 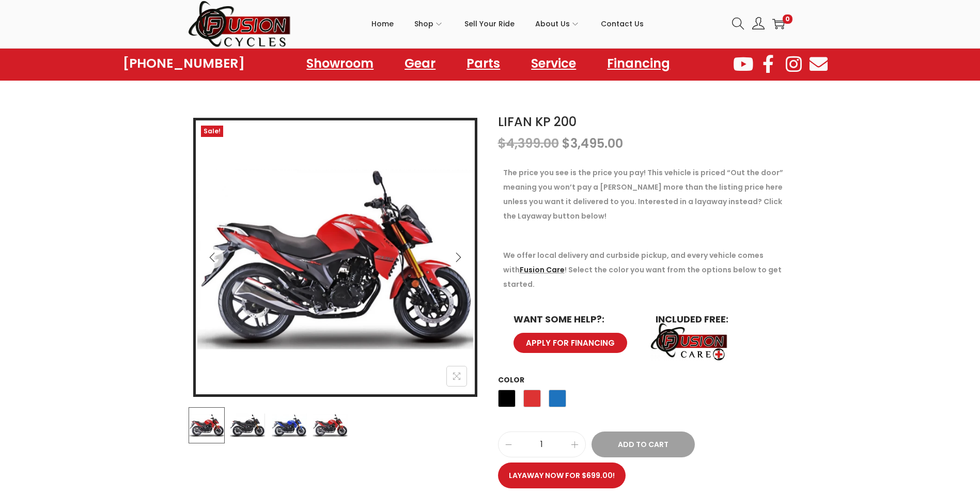 What do you see at coordinates (382, 23) in the screenshot?
I see `span: Home` at bounding box center [382, 23].